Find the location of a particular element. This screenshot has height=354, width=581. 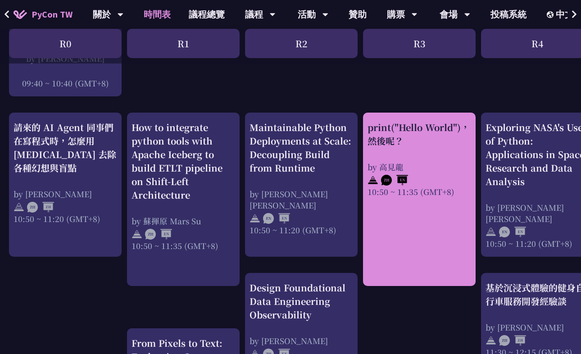

div: Design Foundational Data Engineering Observability is located at coordinates (301, 301).